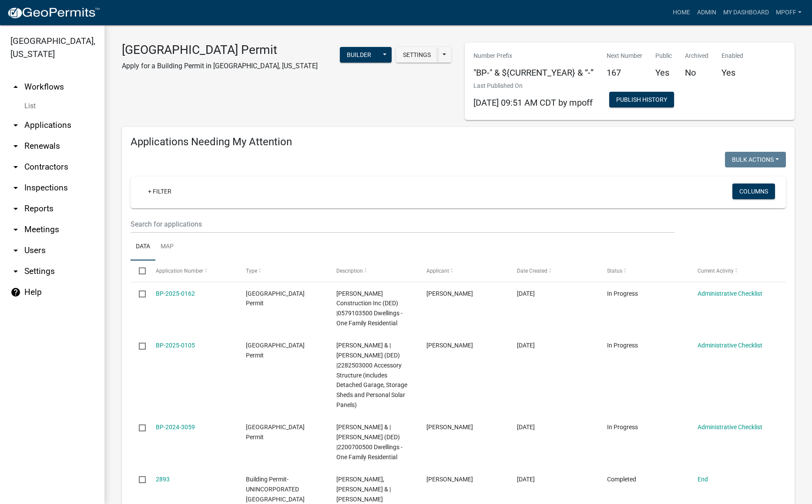 This screenshot has width=812, height=504. Describe the element at coordinates (139, 271) in the screenshot. I see `datatable-header-cell: Select` at that location.